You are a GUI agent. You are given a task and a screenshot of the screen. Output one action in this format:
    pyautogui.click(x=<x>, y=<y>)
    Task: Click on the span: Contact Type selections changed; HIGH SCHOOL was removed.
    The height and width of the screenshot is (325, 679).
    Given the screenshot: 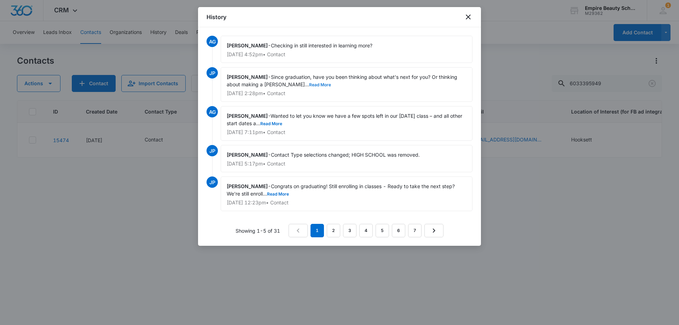 What is the action you would take?
    pyautogui.click(x=345, y=155)
    